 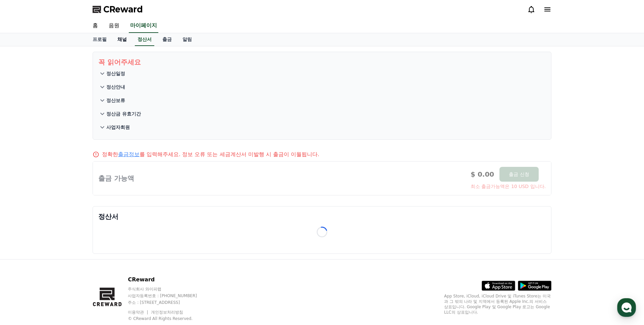 I want to click on button: 정산금 유효기간, so click(x=322, y=114).